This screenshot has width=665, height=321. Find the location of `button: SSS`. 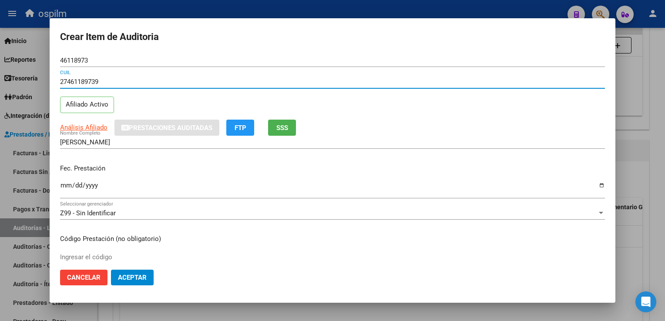

button: SSS is located at coordinates (282, 127).